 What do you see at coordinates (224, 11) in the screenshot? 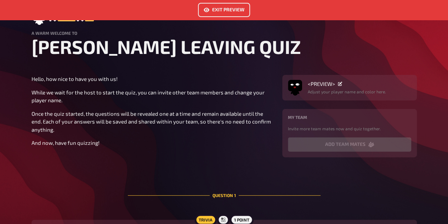
I see `a: Exit Preview` at bounding box center [224, 11].